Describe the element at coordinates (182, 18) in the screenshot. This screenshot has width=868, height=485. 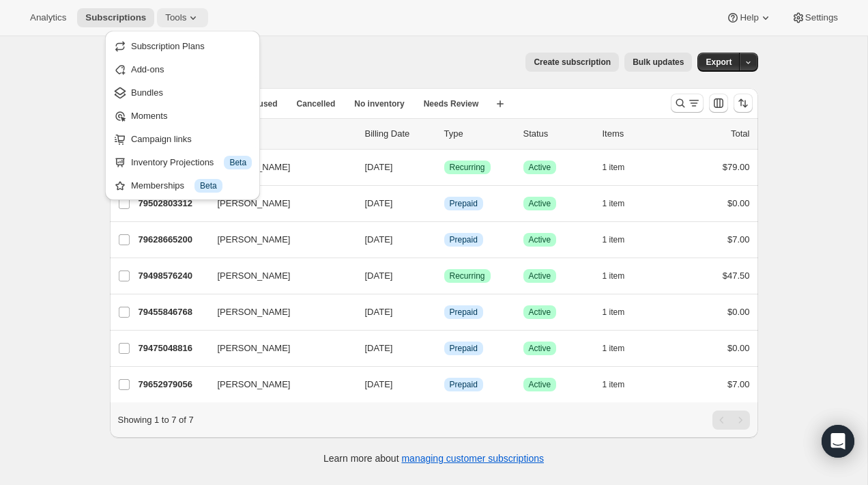
I see `button: Tools` at that location.